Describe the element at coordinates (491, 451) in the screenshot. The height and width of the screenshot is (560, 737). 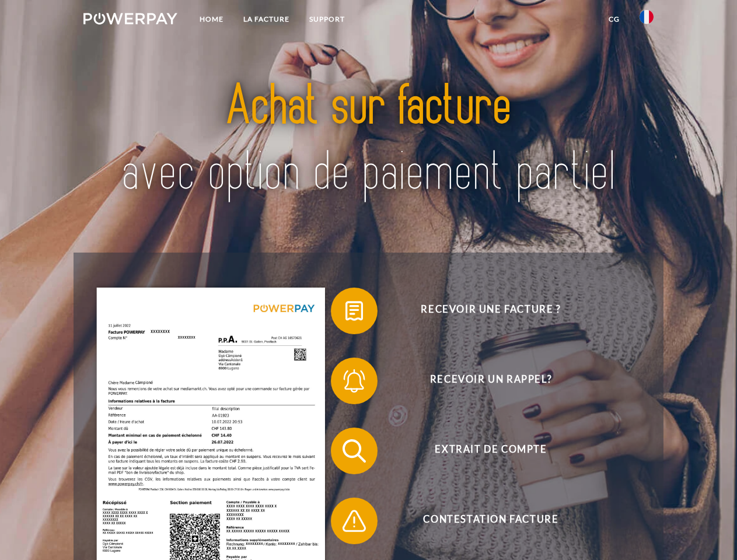
I see `span: Extrait de compte` at that location.